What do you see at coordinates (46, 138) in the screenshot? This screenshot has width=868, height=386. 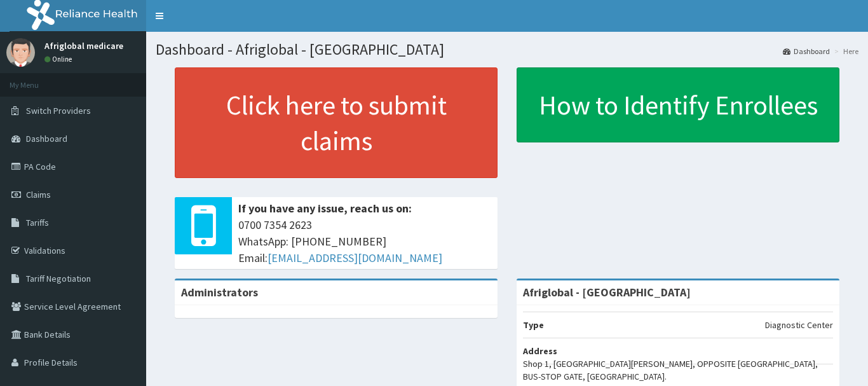 I see `span: Dashboard` at bounding box center [46, 138].